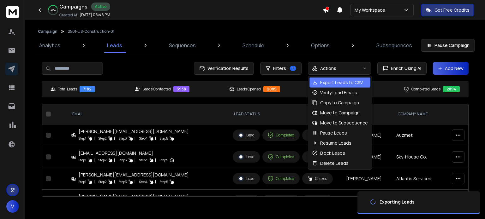 The height and width of the screenshot is (219, 485). I want to click on div: 2894, so click(451, 89).